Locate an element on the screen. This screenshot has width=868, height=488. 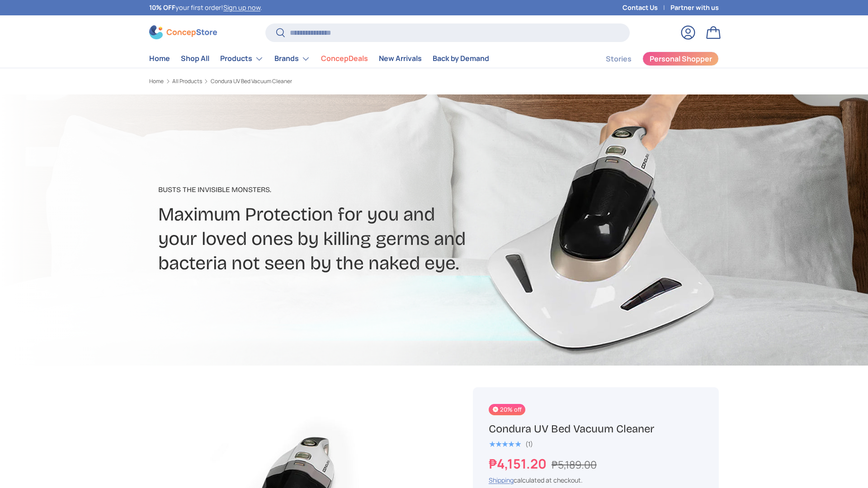
a: Stories is located at coordinates (618, 59).